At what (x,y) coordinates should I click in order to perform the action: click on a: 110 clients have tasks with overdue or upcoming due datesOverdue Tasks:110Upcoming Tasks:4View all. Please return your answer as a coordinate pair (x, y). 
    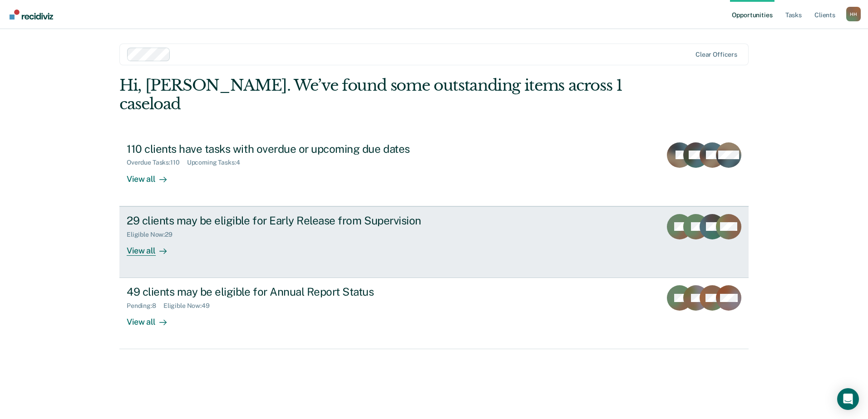
    Looking at the image, I should click on (434, 171).